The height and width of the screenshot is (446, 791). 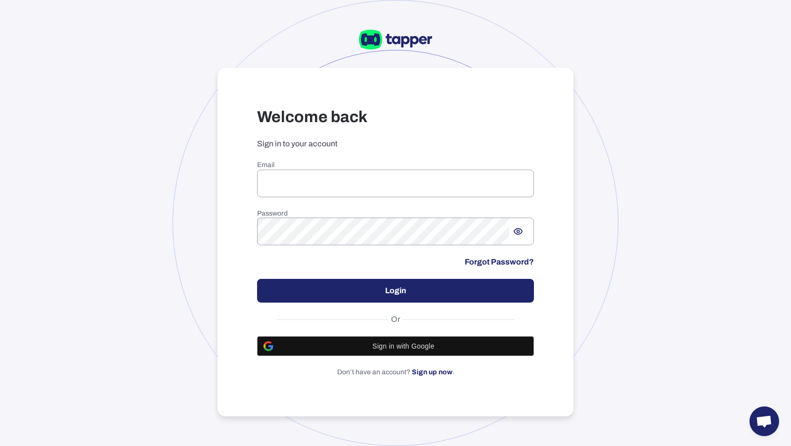 What do you see at coordinates (432, 372) in the screenshot?
I see `a: Sign up now` at bounding box center [432, 372].